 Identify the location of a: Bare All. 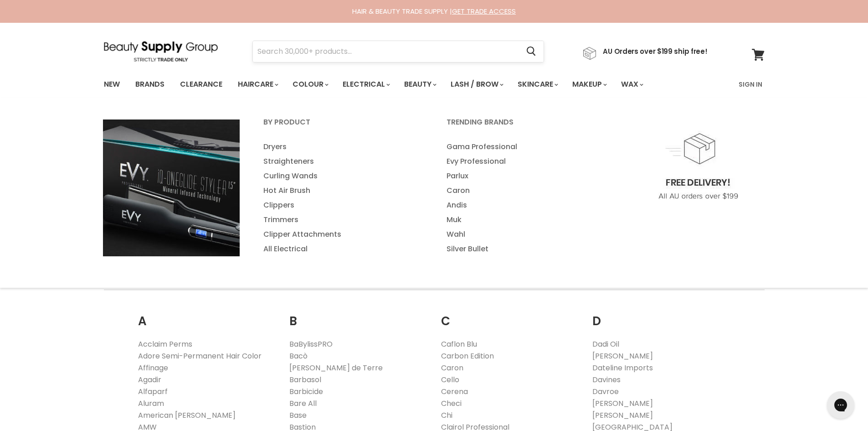
(303, 403).